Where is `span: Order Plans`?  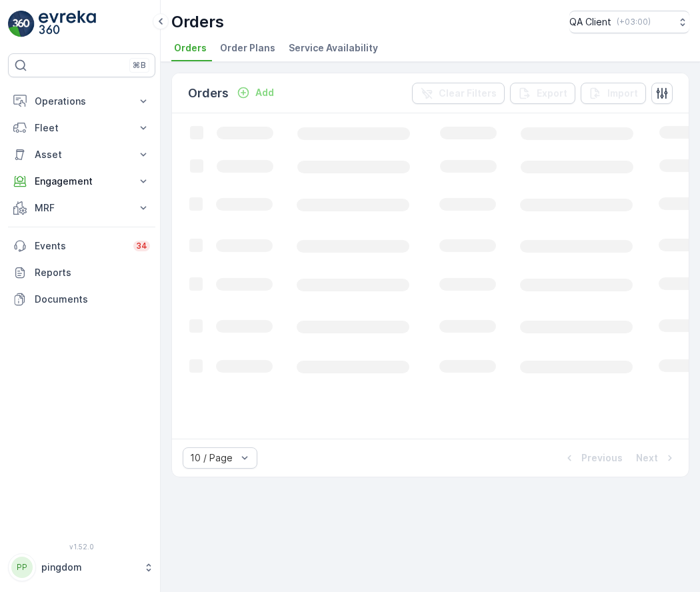
span: Order Plans is located at coordinates (247, 48).